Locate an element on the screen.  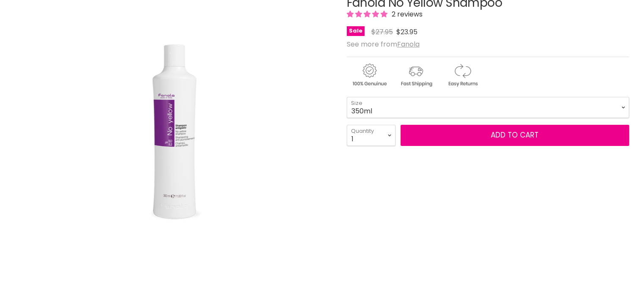
span: 2 reviews is located at coordinates (406, 14).